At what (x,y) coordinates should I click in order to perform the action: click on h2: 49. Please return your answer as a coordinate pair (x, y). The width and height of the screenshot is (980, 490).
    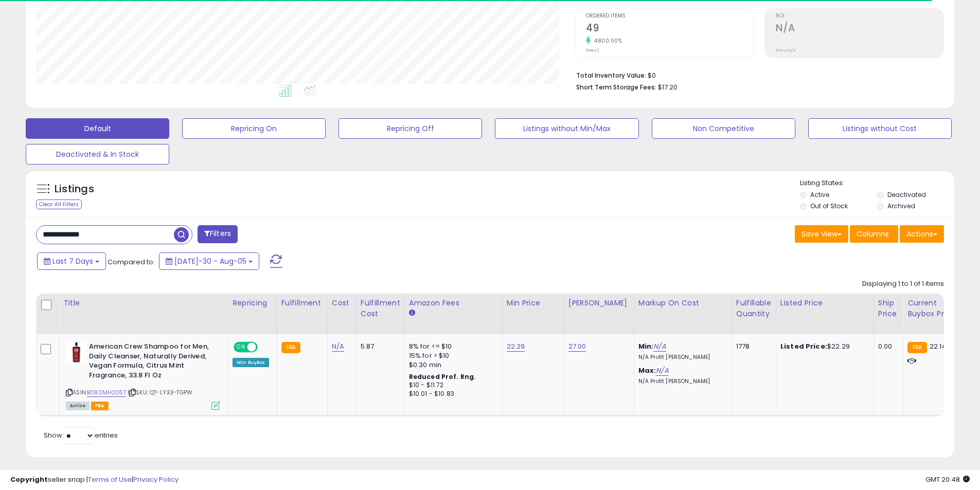
    Looking at the image, I should click on (669, 29).